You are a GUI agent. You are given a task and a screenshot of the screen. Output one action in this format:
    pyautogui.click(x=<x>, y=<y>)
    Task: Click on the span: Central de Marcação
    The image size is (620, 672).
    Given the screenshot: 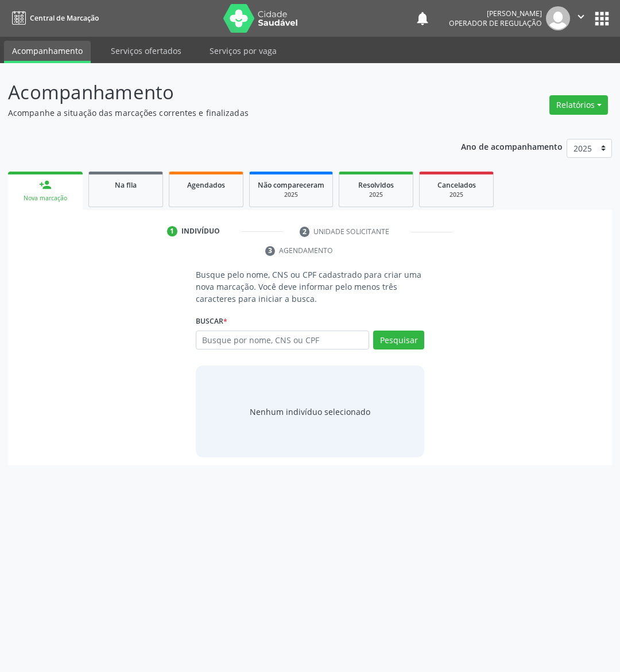 What is the action you would take?
    pyautogui.click(x=65, y=18)
    